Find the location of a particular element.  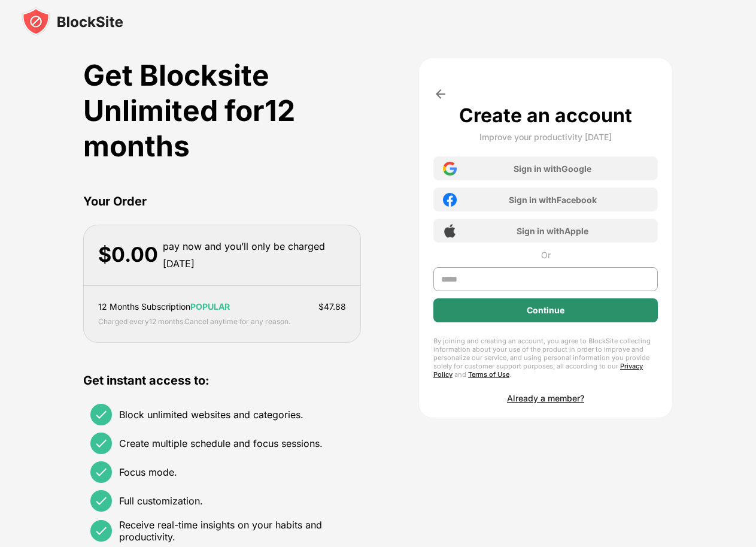

span: POPULAR is located at coordinates (210, 306).